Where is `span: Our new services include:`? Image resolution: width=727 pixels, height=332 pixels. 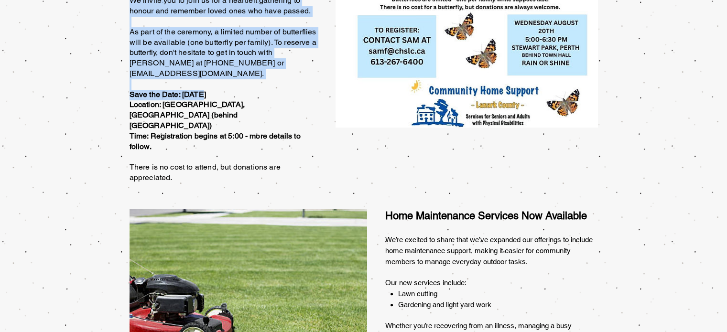 span: Our new services include: is located at coordinates (426, 283).